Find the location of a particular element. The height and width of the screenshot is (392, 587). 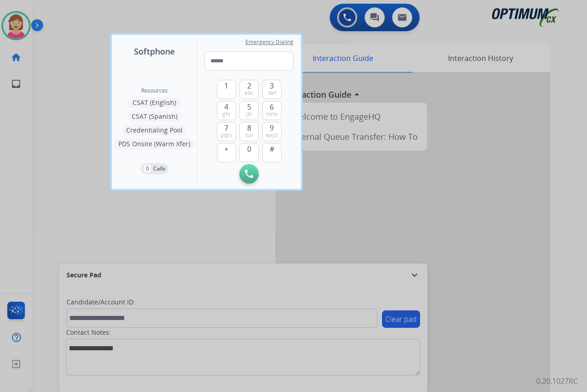

button: 0Calls is located at coordinates (155, 169).